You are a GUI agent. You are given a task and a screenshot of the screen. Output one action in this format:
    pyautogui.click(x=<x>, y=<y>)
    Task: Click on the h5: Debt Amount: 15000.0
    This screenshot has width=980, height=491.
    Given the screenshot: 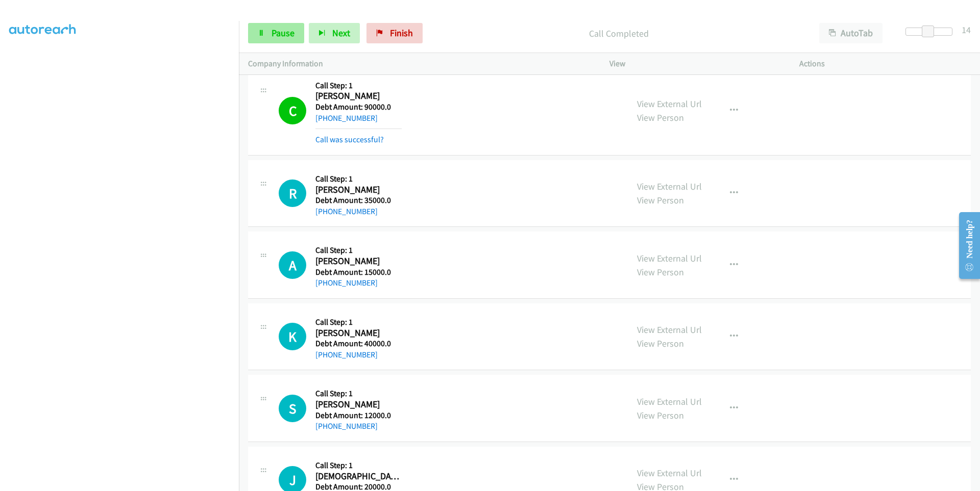 What is the action you would take?
    pyautogui.click(x=358, y=272)
    